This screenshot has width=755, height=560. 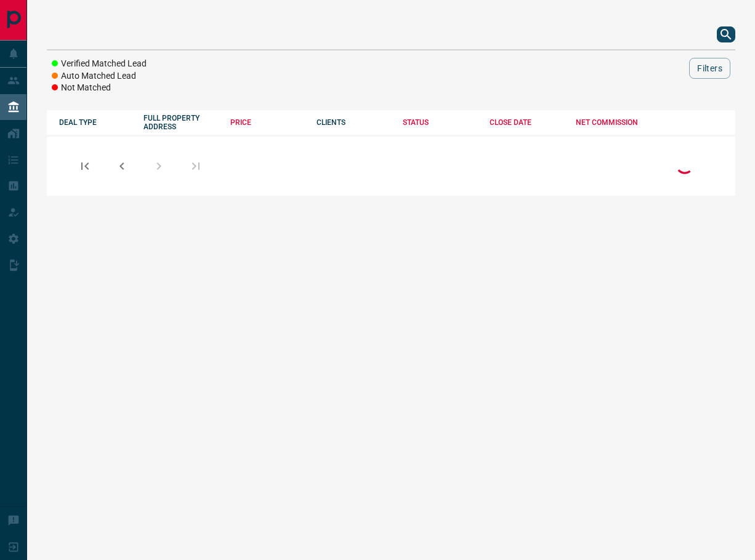 I want to click on div: Loading, so click(x=685, y=166).